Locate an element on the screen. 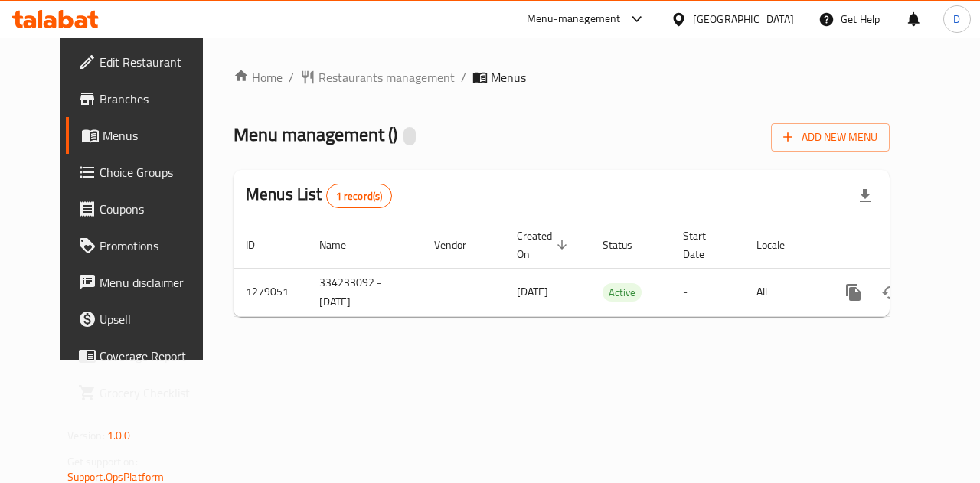 The image size is (980, 483). td: All is located at coordinates (783, 292).